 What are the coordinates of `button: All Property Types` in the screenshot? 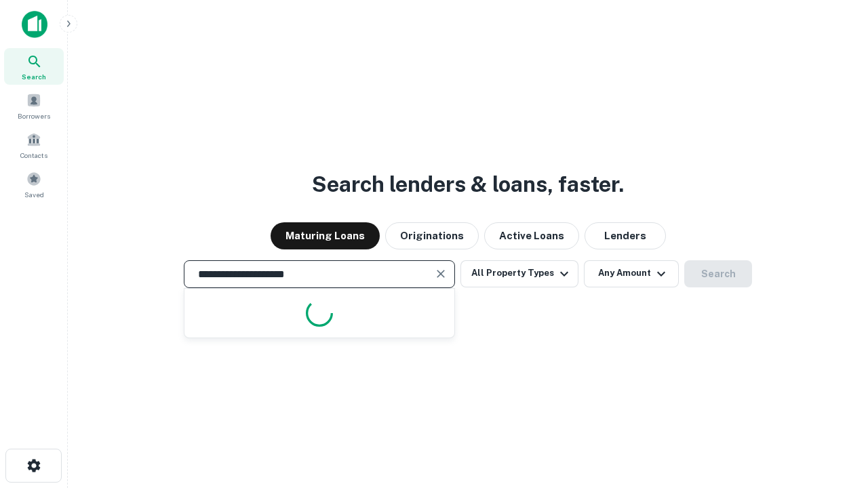 It's located at (520, 274).